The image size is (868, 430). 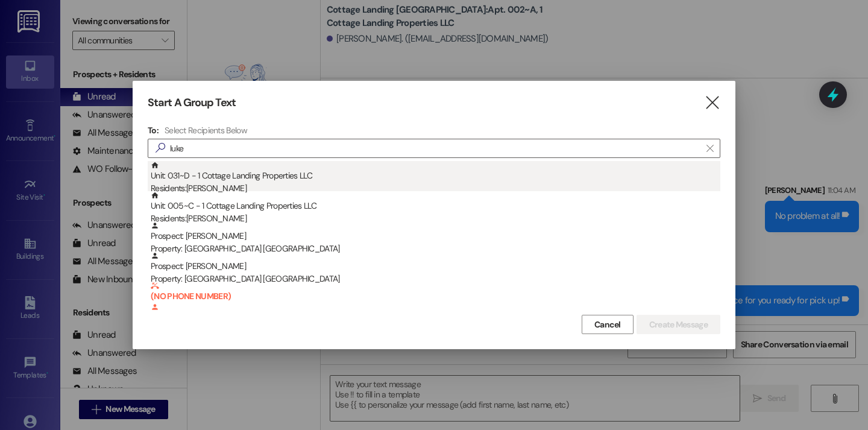 I want to click on button: Cancel, so click(x=608, y=324).